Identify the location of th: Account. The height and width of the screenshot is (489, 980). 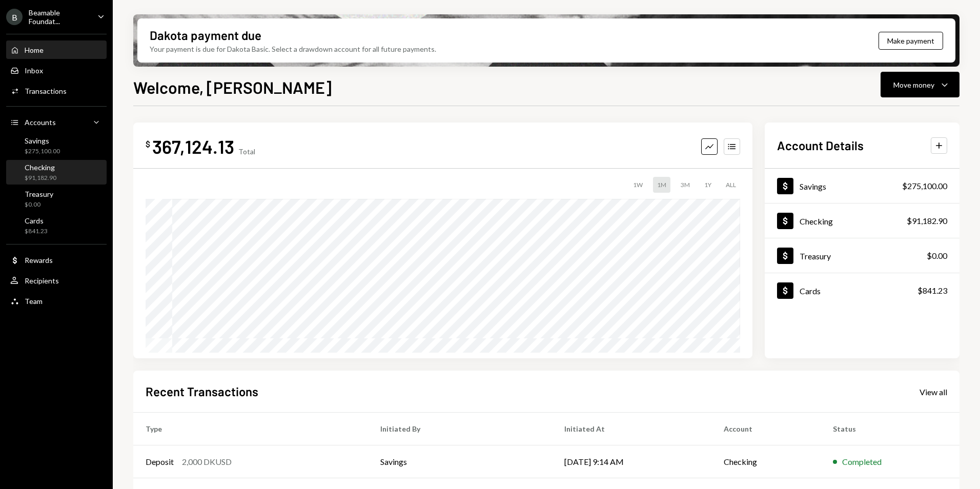
(767, 429).